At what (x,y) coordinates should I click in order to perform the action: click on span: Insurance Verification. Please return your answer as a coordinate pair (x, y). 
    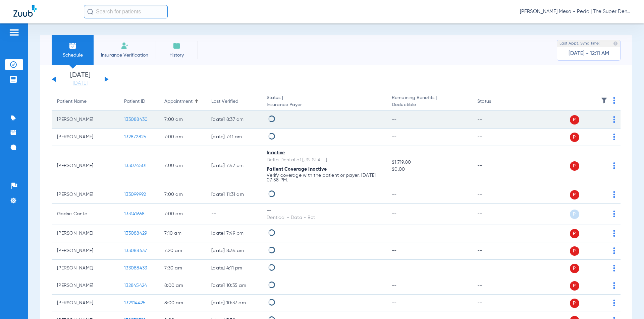
    Looking at the image, I should click on (125, 55).